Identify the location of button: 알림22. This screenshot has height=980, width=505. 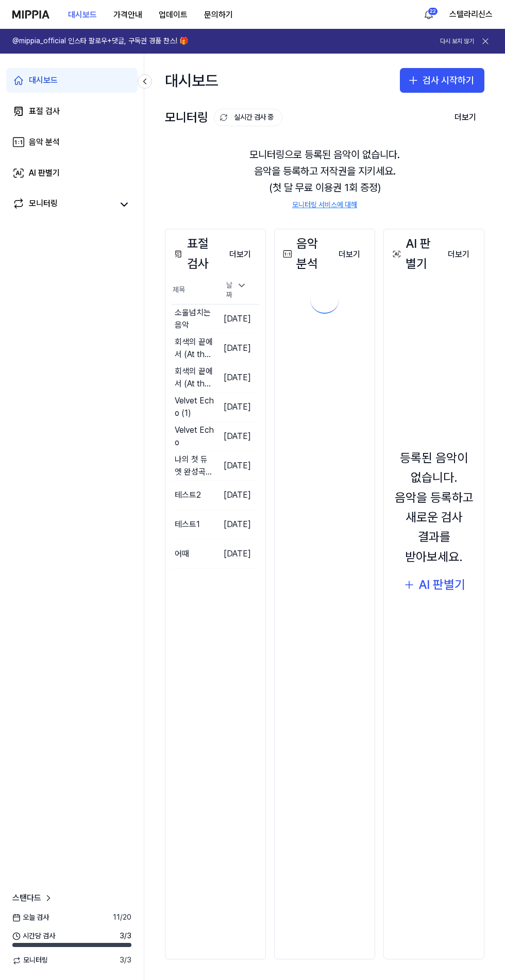
(428, 14).